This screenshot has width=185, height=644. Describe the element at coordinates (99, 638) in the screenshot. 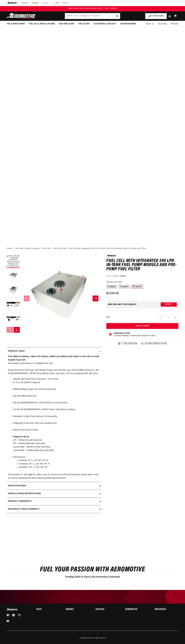

I see `small: All rights reserved` at that location.